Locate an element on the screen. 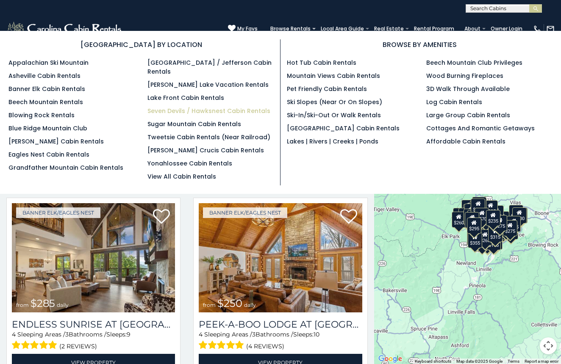 This screenshot has width=561, height=364. img: mail-regular-white.png is located at coordinates (550, 29).